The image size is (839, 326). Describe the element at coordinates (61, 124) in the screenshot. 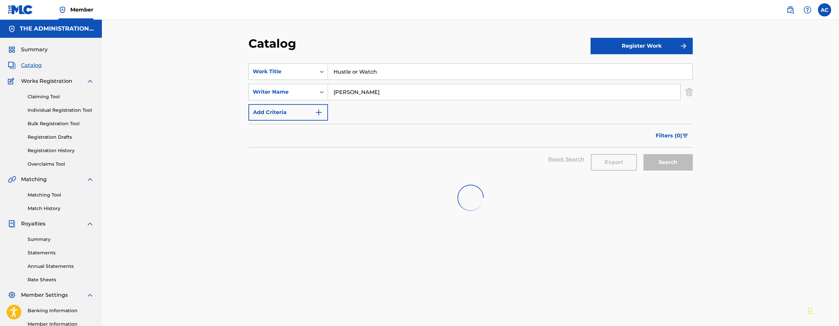

I see `a: Bulk Registration Tool` at that location.